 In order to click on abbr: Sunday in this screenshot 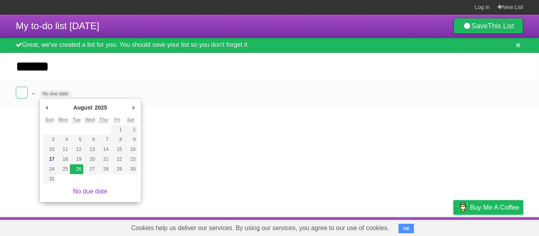, I will do `click(49, 120)`.